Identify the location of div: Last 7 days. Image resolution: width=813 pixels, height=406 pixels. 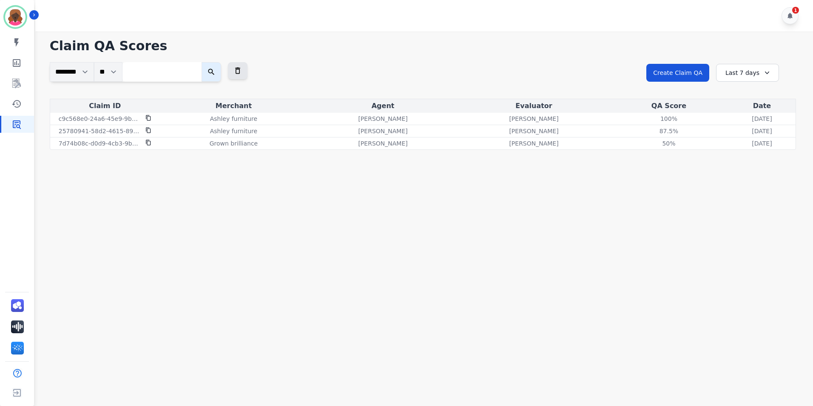
(748, 73).